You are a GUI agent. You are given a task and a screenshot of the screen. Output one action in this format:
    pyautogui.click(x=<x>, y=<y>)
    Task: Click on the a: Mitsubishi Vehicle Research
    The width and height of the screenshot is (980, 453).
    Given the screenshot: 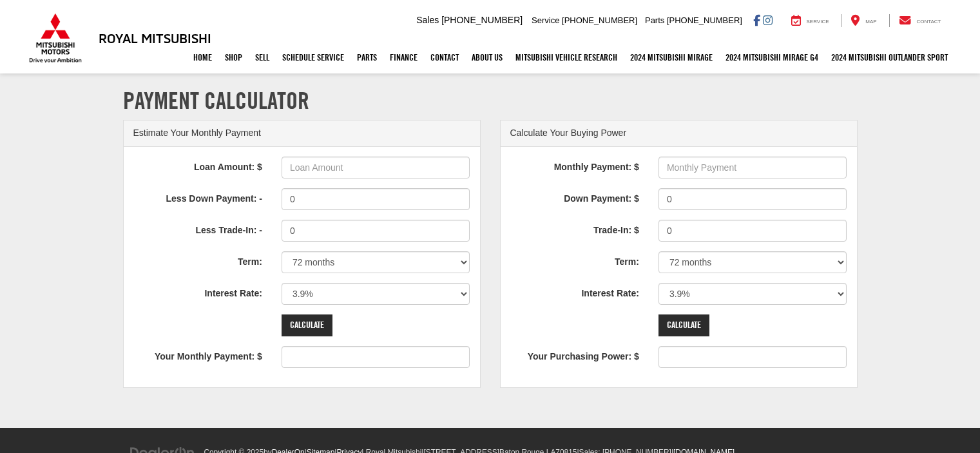 What is the action you would take?
    pyautogui.click(x=567, y=58)
    